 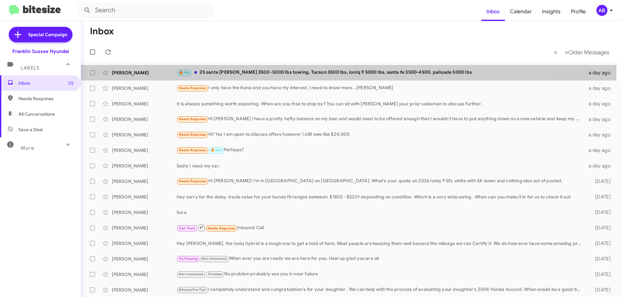 I want to click on div: I completely understand and congratulation's for your daughter . We can help with the process of ..., so click(x=380, y=290).